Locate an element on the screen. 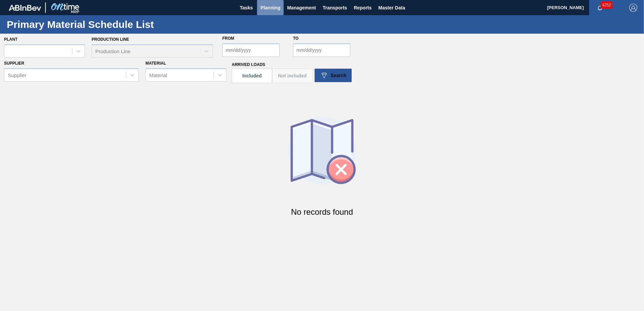  span: Reports is located at coordinates (362, 8).